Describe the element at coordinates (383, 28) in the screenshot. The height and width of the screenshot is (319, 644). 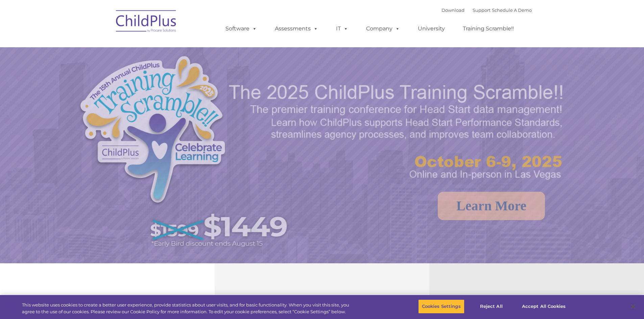
I see `a: Company` at that location.